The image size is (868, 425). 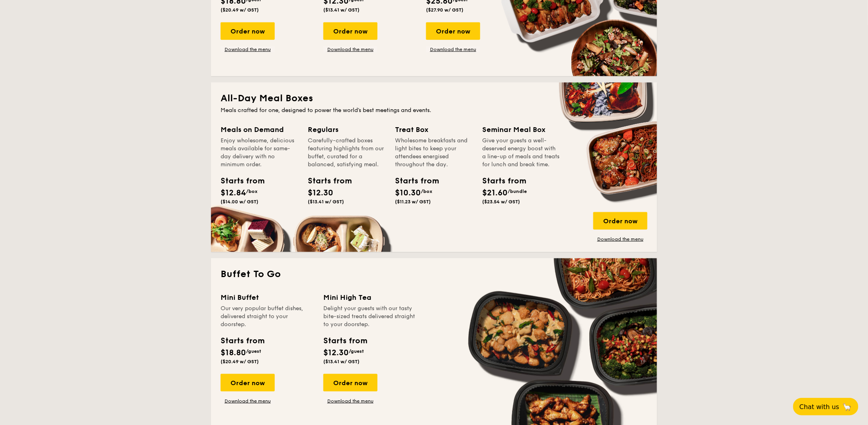 I want to click on span: $10.30, so click(x=407, y=193).